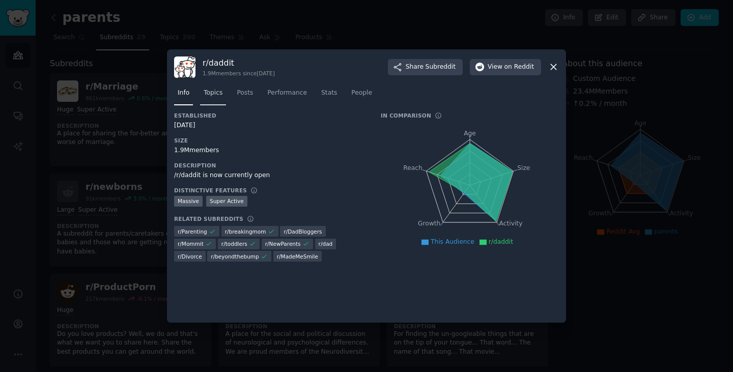 This screenshot has width=733, height=372. Describe the element at coordinates (361, 93) in the screenshot. I see `span: People` at that location.